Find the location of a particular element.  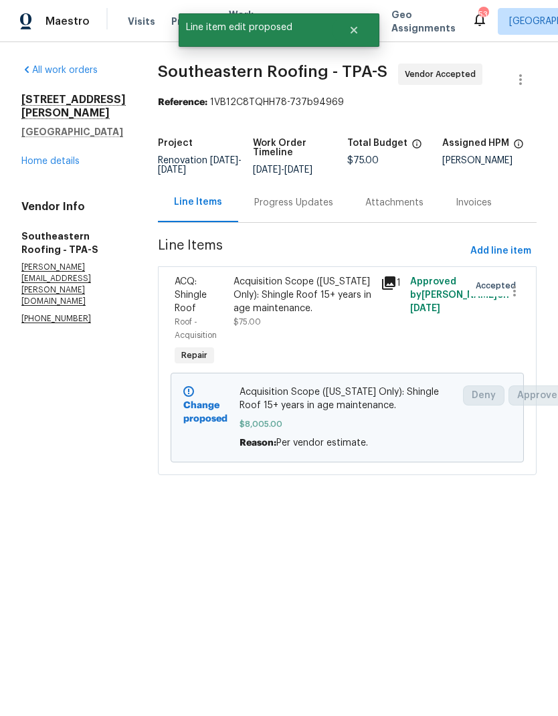

div: 1 is located at coordinates (391, 283).